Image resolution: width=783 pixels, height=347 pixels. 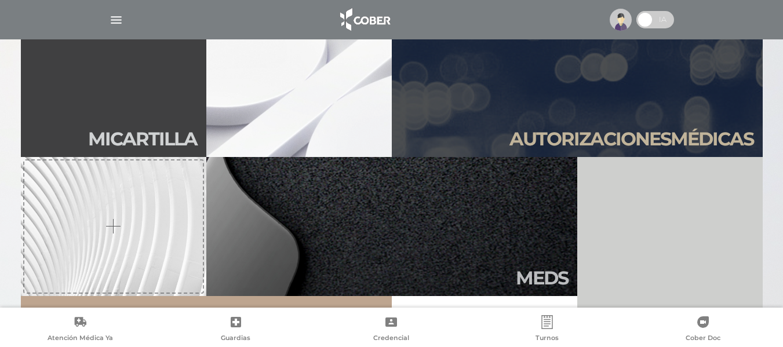 What do you see at coordinates (631, 139) in the screenshot?
I see `h2: Autori zaciones médicas` at bounding box center [631, 139].